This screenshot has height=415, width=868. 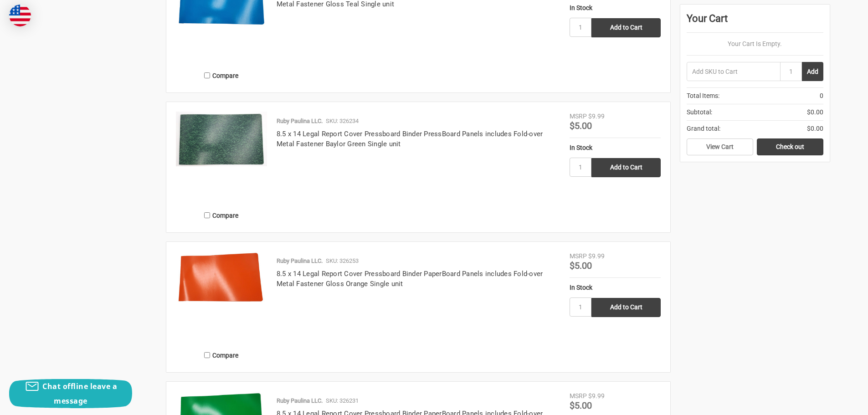 What do you see at coordinates (222, 138) in the screenshot?
I see `img: 8.5 x 14 Legal Report Cover Pressboard Binder PressBoard Panels includes Fold-over Metal Fastener...` at bounding box center [222, 138].